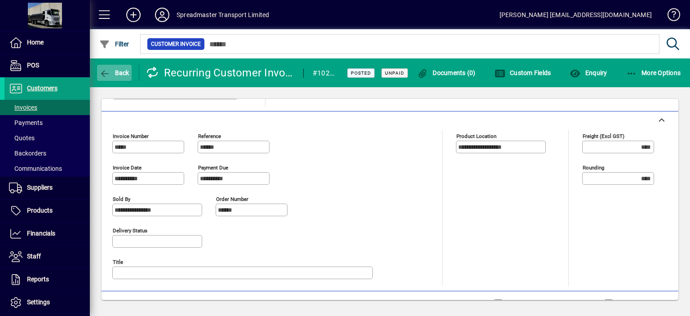 This screenshot has height=316, width=690. What do you see at coordinates (361, 73) in the screenshot?
I see `span: Posted` at bounding box center [361, 73].